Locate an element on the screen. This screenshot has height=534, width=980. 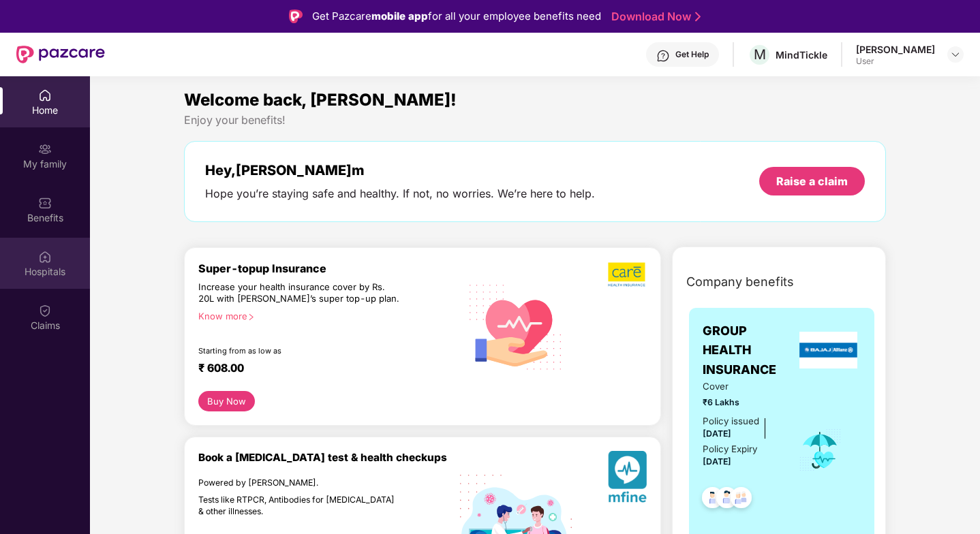
img: insurerLogo is located at coordinates (829, 351).